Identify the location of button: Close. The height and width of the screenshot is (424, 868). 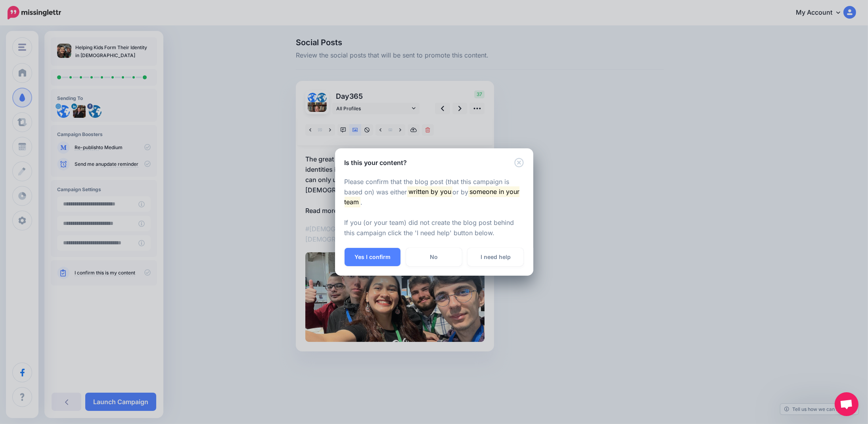
(519, 163).